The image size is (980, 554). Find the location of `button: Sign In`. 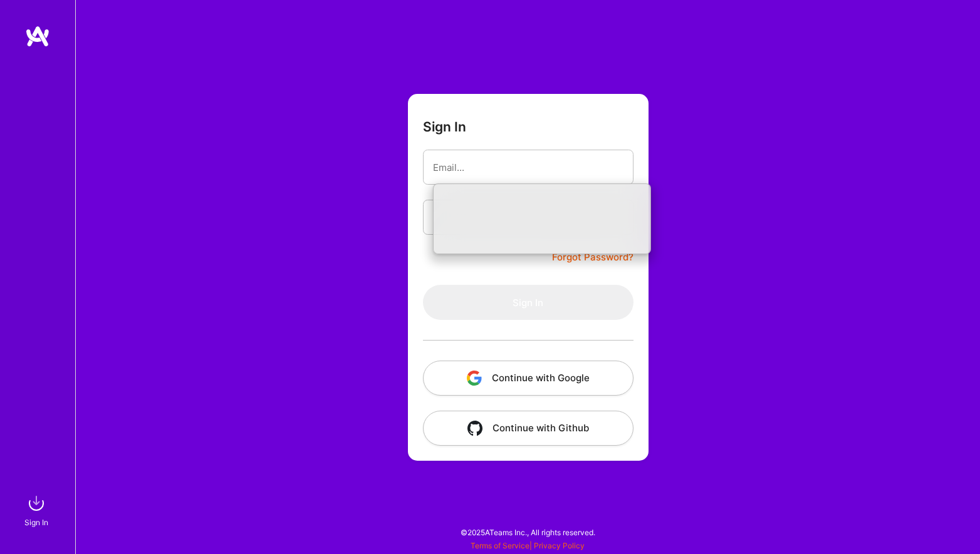

button: Sign In is located at coordinates (529, 303).